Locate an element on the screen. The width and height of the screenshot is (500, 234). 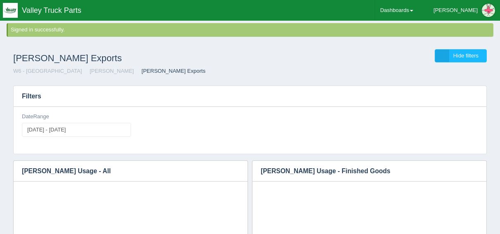
label: DateRange is located at coordinates (36, 116).